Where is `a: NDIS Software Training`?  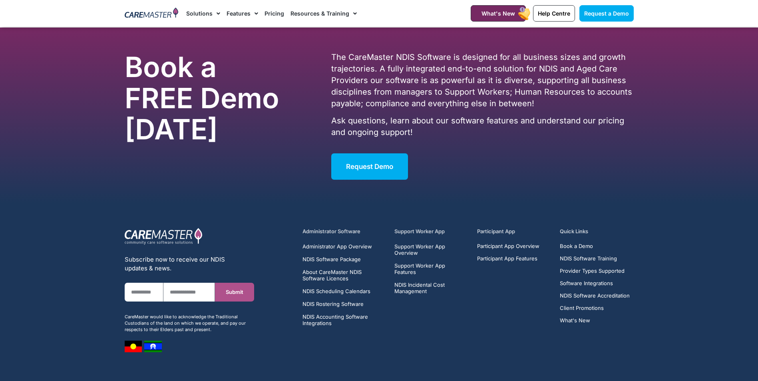 a: NDIS Software Training is located at coordinates (595, 259).